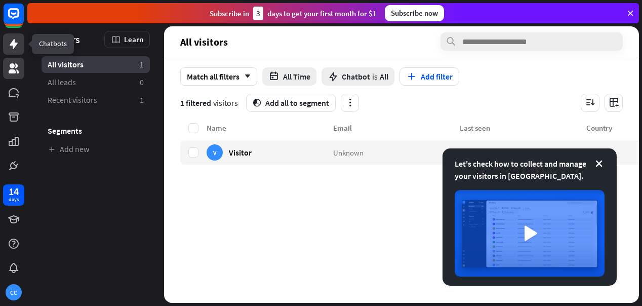 This screenshot has height=306, width=642. I want to click on i: segment, so click(257, 103).